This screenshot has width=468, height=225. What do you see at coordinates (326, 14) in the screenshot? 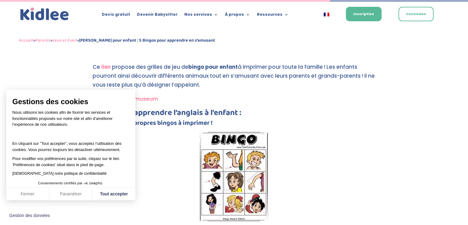
I see `img: Français` at bounding box center [326, 14].